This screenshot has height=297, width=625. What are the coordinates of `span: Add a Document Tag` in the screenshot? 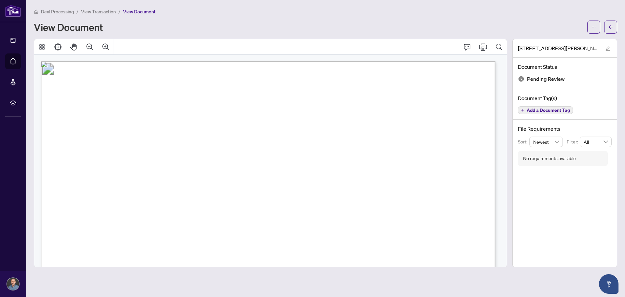 It's located at (549, 110).